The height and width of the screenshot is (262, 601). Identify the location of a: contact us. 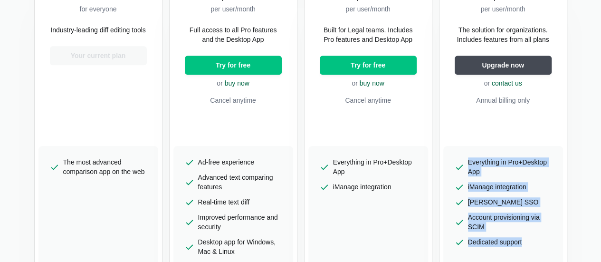
(507, 83).